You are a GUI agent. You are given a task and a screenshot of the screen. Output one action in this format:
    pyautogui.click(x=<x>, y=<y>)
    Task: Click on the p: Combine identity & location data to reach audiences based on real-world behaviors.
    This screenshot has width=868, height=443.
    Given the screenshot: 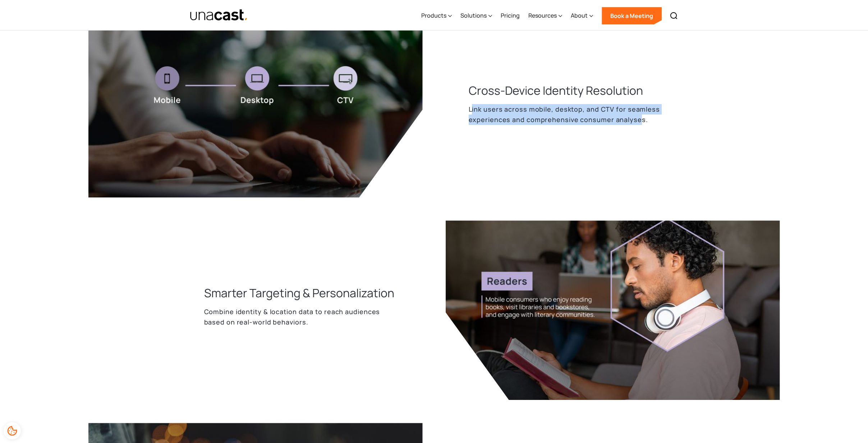 What is the action you would take?
    pyautogui.click(x=302, y=317)
    